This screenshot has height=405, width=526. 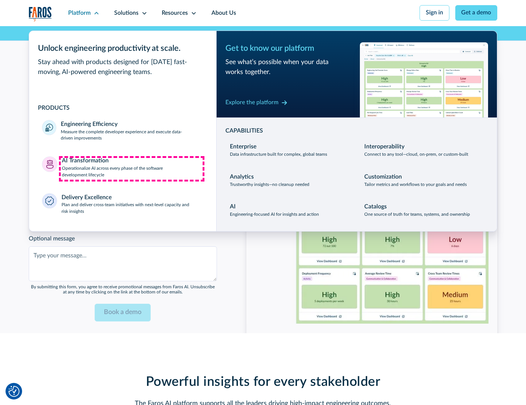 What do you see at coordinates (424, 180) in the screenshot?
I see `a: CustomizationTailor metrics and workflows to your goals and needs` at bounding box center [424, 180].